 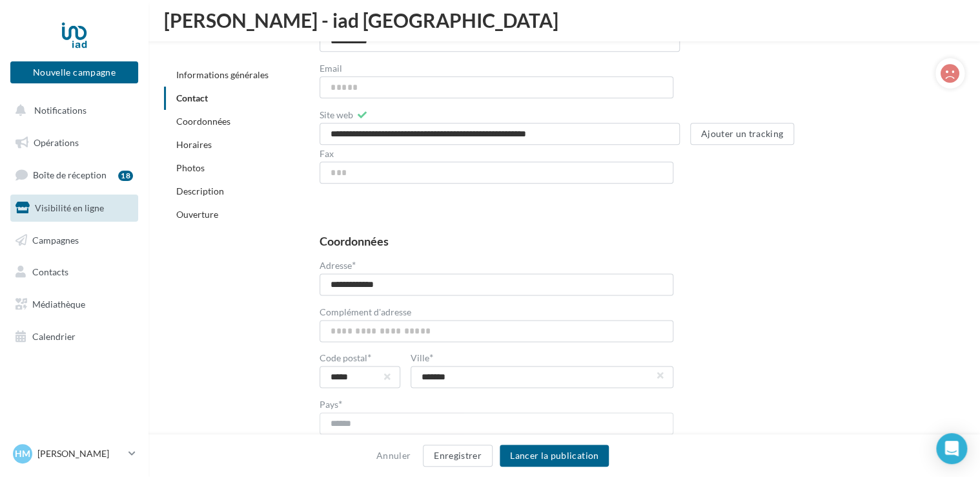 I want to click on label: Email, so click(x=331, y=69).